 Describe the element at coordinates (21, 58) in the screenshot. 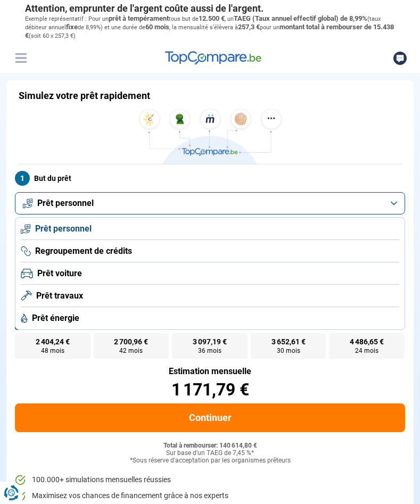

I see `button: Menu` at that location.